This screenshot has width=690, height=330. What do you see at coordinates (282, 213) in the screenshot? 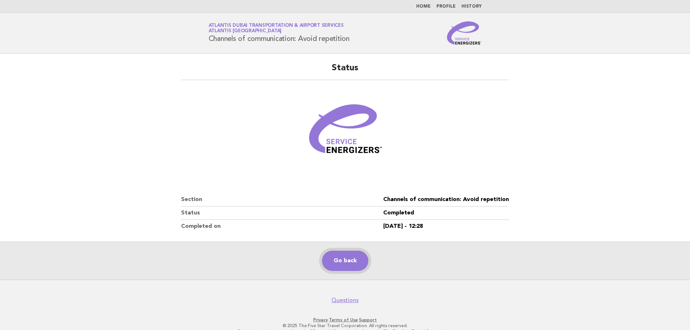
I see `dt: Status` at bounding box center [282, 213].